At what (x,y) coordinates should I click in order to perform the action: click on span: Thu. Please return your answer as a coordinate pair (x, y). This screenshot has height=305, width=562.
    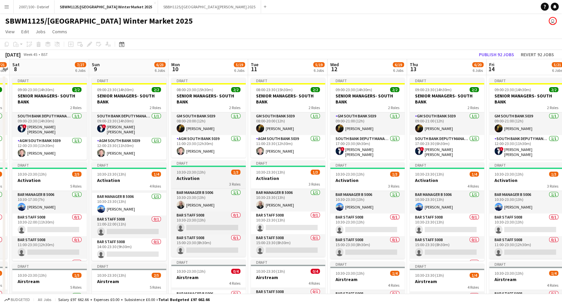
    Looking at the image, I should click on (414, 65).